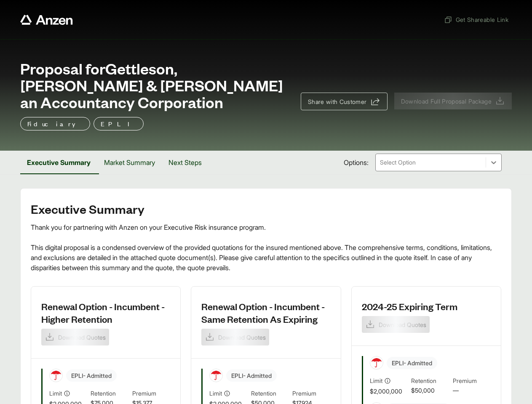 This screenshot has height=404, width=532. I want to click on button: Share with Customer, so click(344, 101).